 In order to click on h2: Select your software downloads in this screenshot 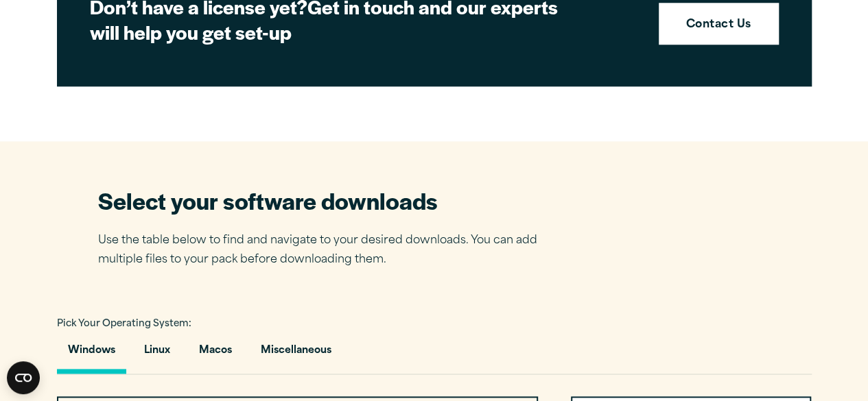, I will do `click(328, 200)`.